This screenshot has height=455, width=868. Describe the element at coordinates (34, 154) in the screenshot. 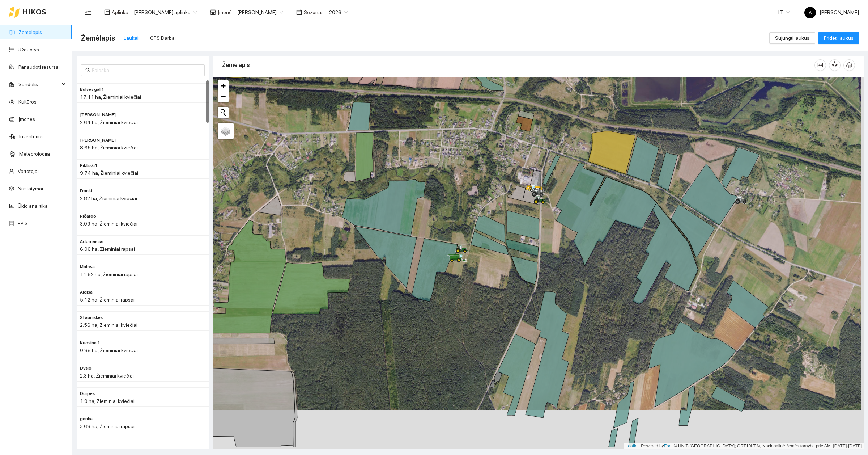

I see `a: Meteorologija` at that location.